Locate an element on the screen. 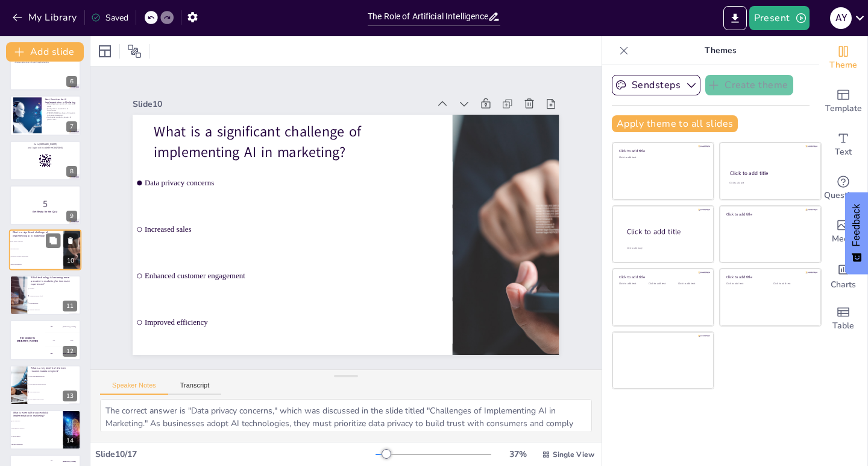 The width and height of the screenshot is (868, 466). p: Clear objectives align AI with marketing goals is located at coordinates (61, 105).